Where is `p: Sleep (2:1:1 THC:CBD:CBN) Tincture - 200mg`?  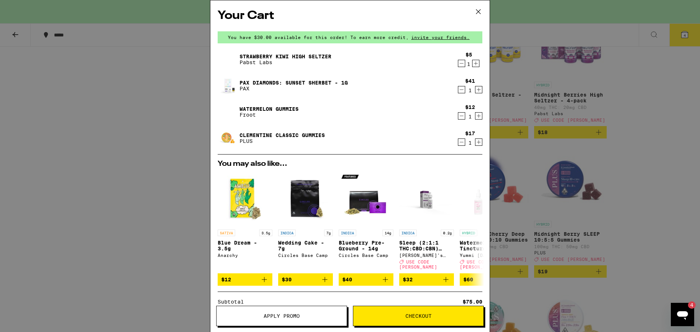
p: Sleep (2:1:1 THC:CBD:CBN) Tincture - 200mg is located at coordinates (426, 246).